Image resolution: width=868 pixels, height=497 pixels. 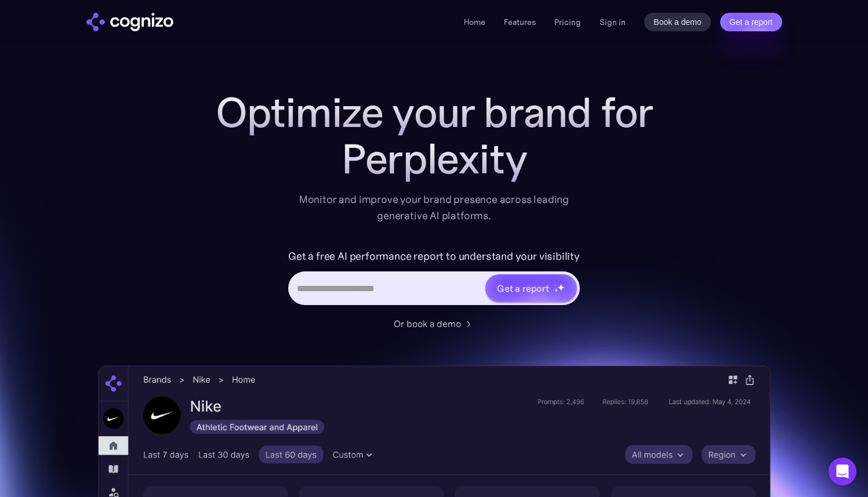 What do you see at coordinates (751, 22) in the screenshot?
I see `a: Get a report` at bounding box center [751, 22].